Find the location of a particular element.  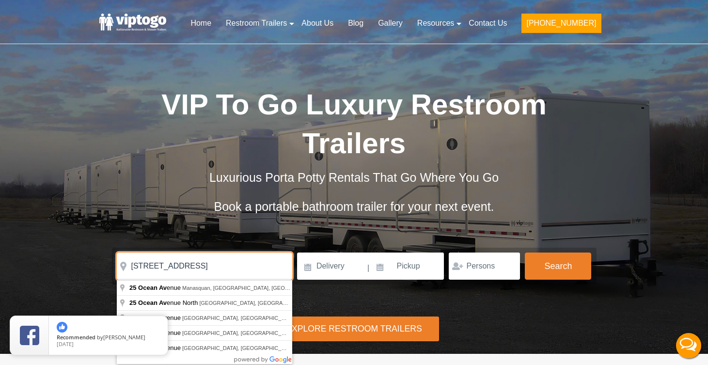

input: Persons is located at coordinates (484, 266).